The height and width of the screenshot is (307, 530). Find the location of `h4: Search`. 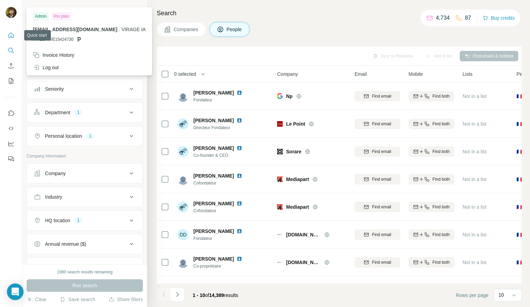

h4: Search is located at coordinates (339, 13).